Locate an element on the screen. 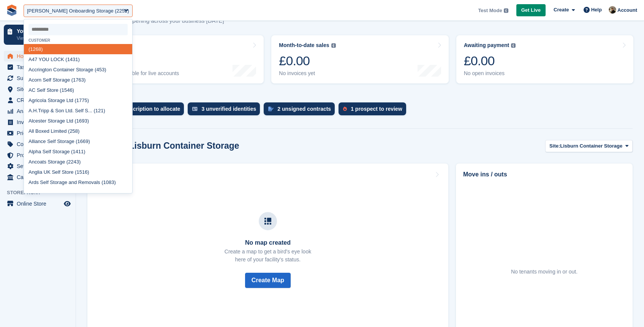 This screenshot has height=327, width=644. a: Get Live is located at coordinates (531, 10).